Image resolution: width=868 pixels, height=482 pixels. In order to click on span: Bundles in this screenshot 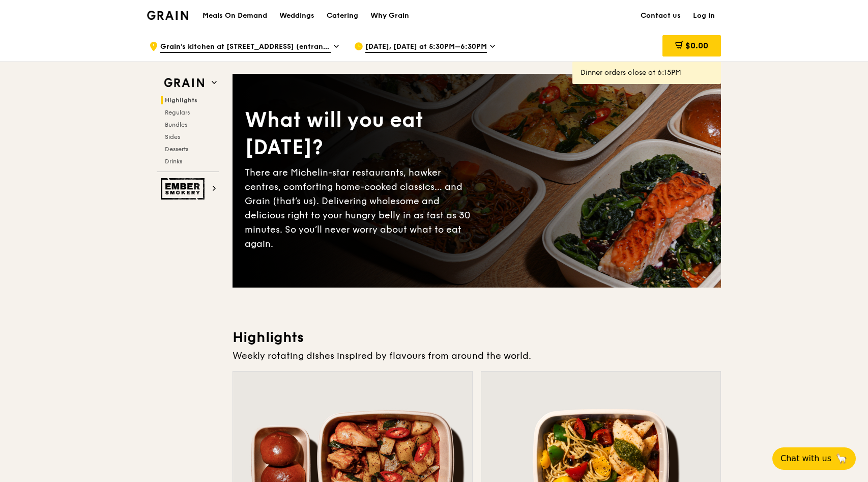, I will do `click(176, 125)`.